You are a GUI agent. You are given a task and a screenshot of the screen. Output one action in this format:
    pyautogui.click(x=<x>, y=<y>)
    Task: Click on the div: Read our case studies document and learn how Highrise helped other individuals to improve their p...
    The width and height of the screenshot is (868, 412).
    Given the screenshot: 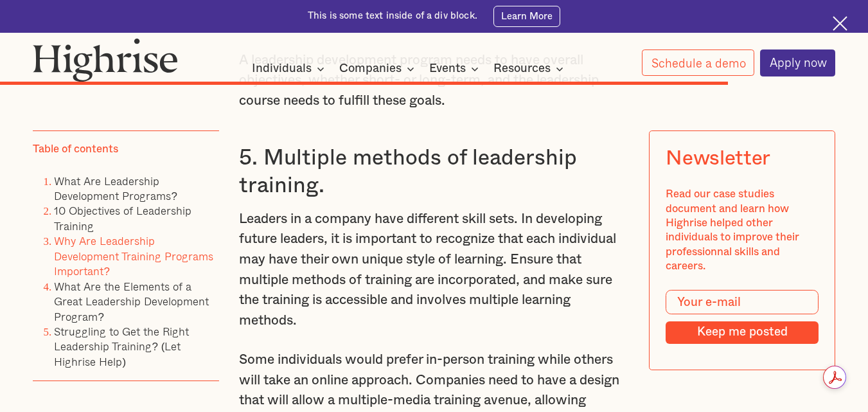 What is the action you would take?
    pyautogui.click(x=742, y=230)
    